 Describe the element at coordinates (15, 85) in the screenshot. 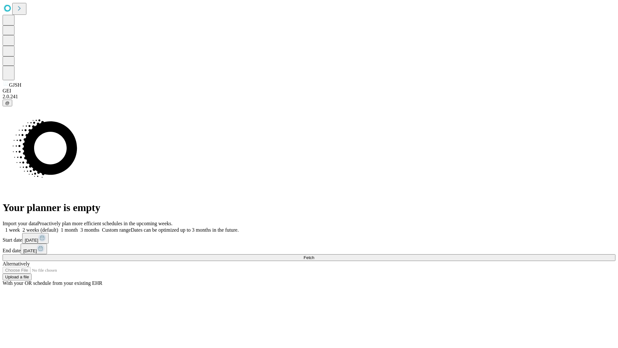

I see `span: GJSH` at that location.